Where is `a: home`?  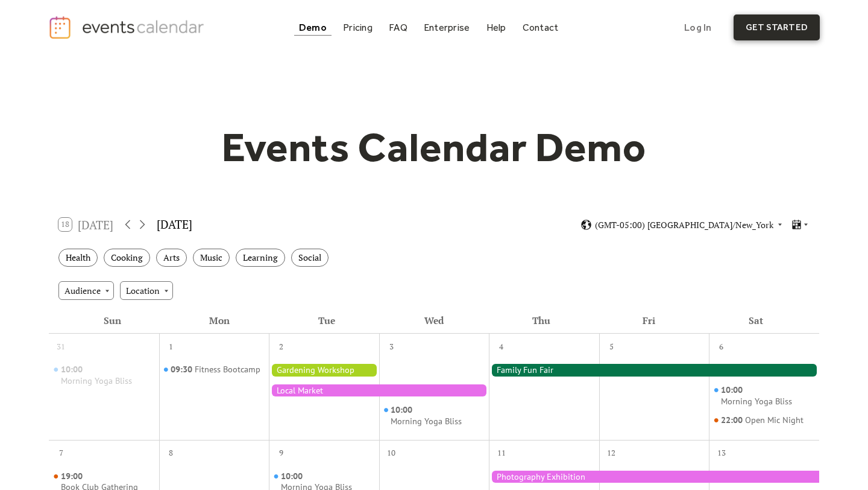 a: home is located at coordinates (128, 27).